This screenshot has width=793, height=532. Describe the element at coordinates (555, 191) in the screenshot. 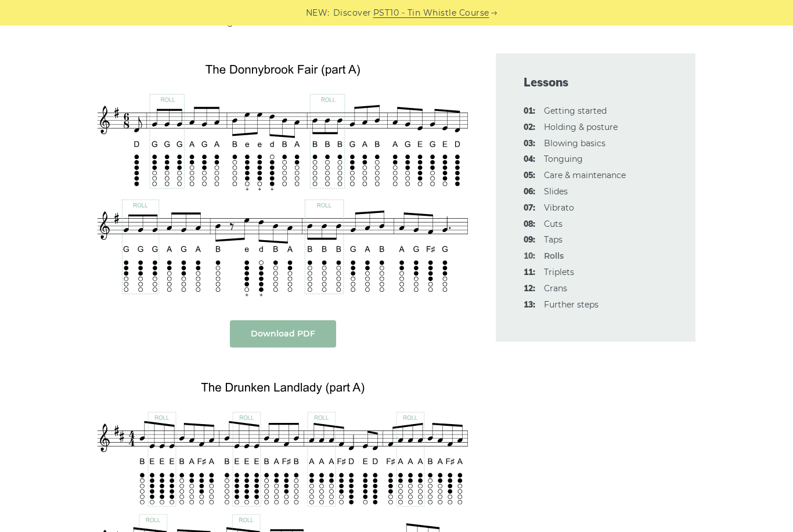

I see `a: 06:Slides` at that location.